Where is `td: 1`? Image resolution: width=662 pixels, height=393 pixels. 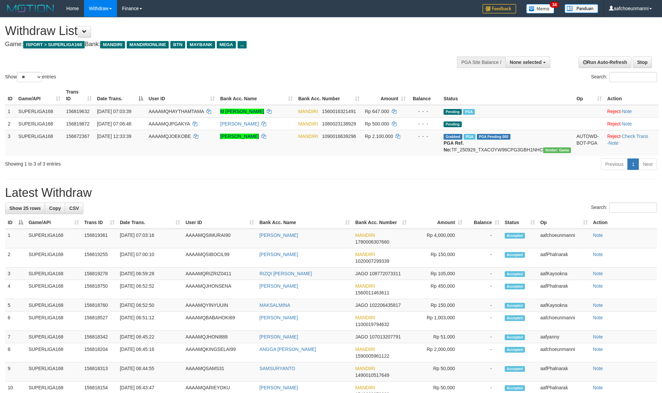 td: 1 is located at coordinates (10, 111).